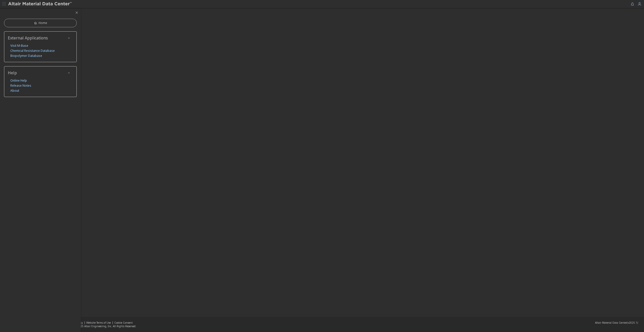 This screenshot has width=644, height=332. What do you see at coordinates (20, 46) in the screenshot?
I see `a: Visit M-Base` at bounding box center [20, 46].